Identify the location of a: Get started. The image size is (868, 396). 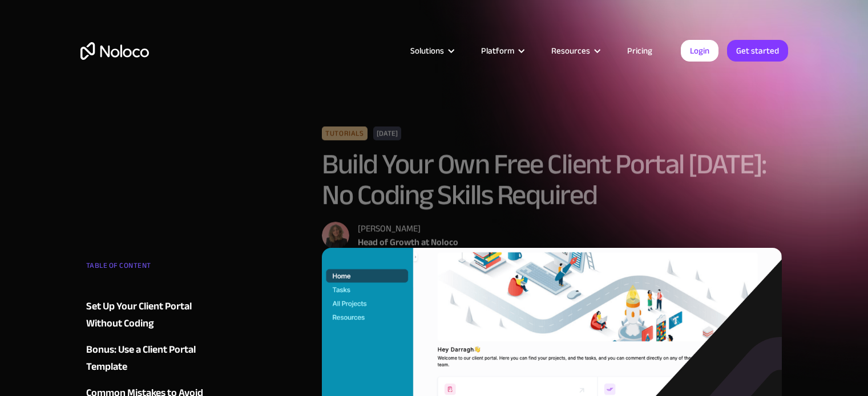
(757, 51).